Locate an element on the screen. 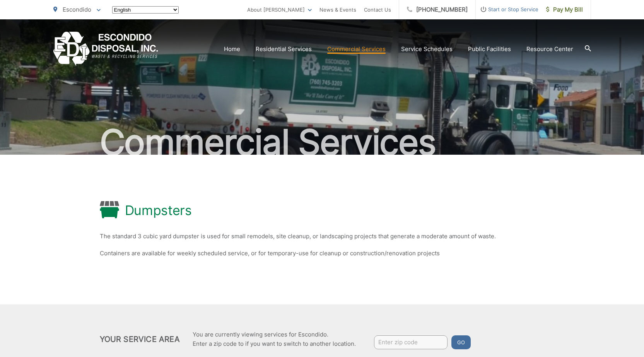 This screenshot has width=644, height=357. span: Escondido is located at coordinates (77, 9).